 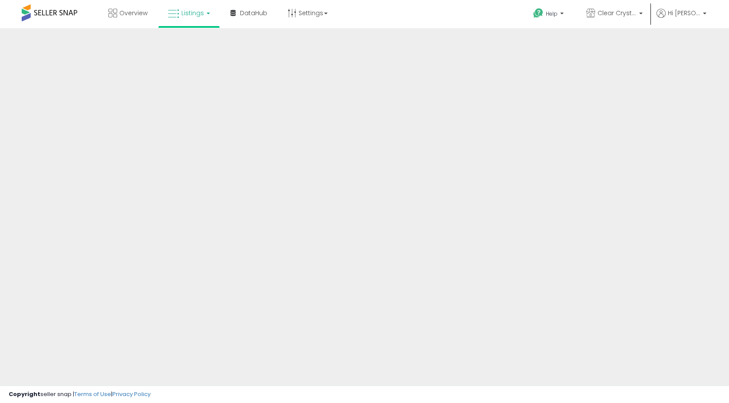 What do you see at coordinates (254, 13) in the screenshot?
I see `span: DataHub` at bounding box center [254, 13].